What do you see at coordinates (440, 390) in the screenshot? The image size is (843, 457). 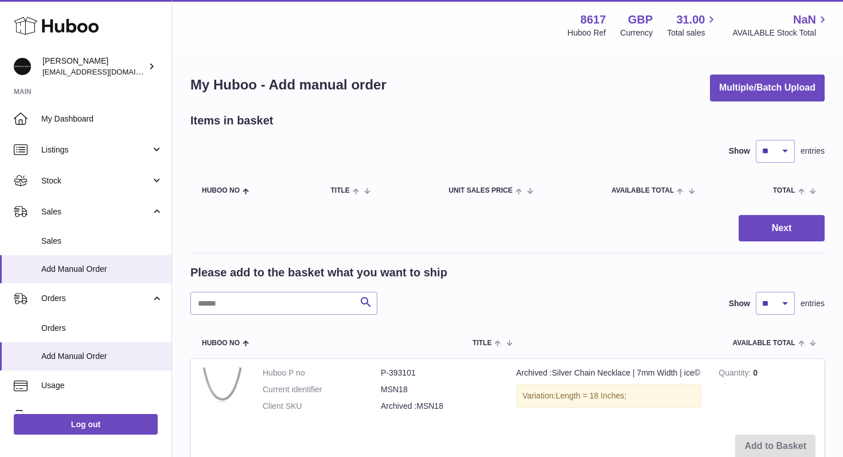 I see `dd: MSN18` at bounding box center [440, 390].